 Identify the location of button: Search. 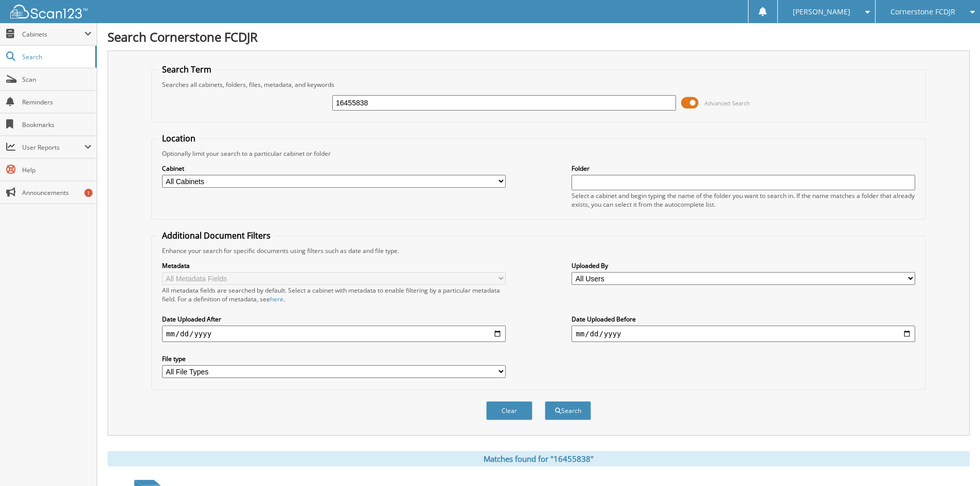
(568, 410).